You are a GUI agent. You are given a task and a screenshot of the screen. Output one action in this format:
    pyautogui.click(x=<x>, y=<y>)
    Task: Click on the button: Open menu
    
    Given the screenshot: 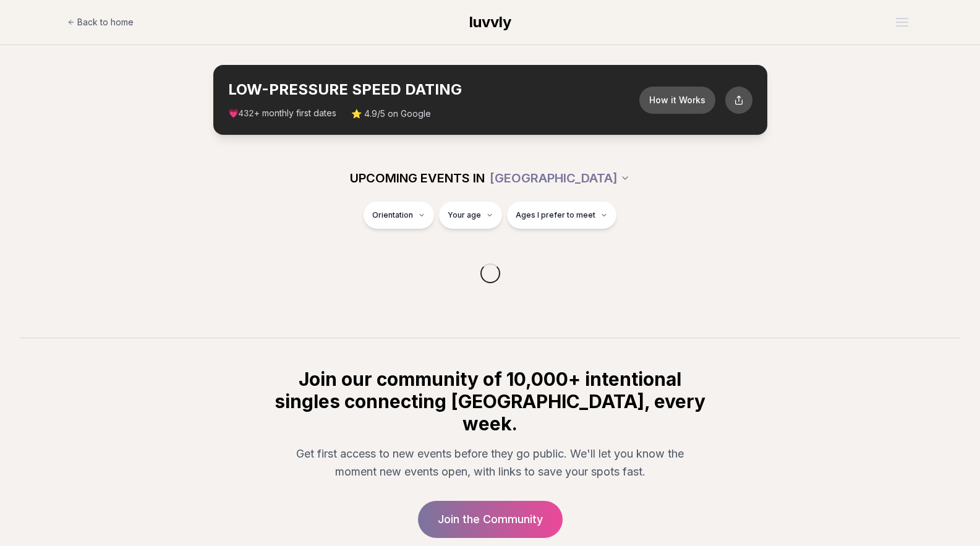 What is the action you would take?
    pyautogui.click(x=902, y=22)
    